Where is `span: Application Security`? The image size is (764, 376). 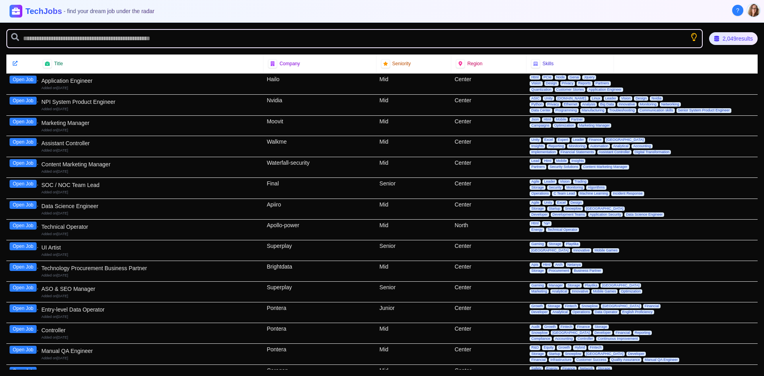 span: Application Security is located at coordinates (605, 214).